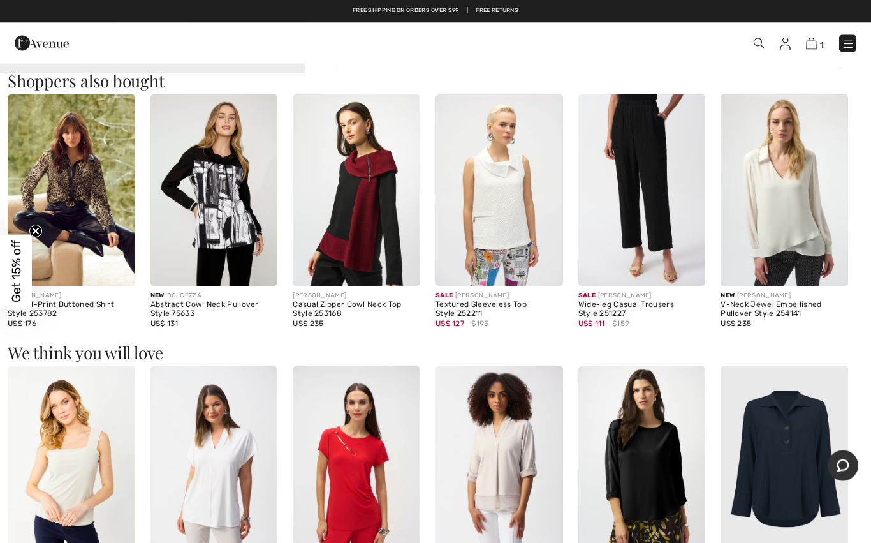 The image size is (871, 543). I want to click on span: $195, so click(480, 324).